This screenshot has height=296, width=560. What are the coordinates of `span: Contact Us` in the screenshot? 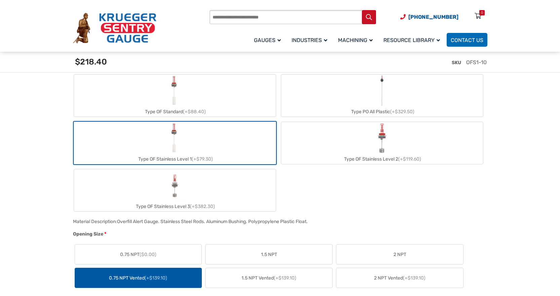 It's located at (466, 40).